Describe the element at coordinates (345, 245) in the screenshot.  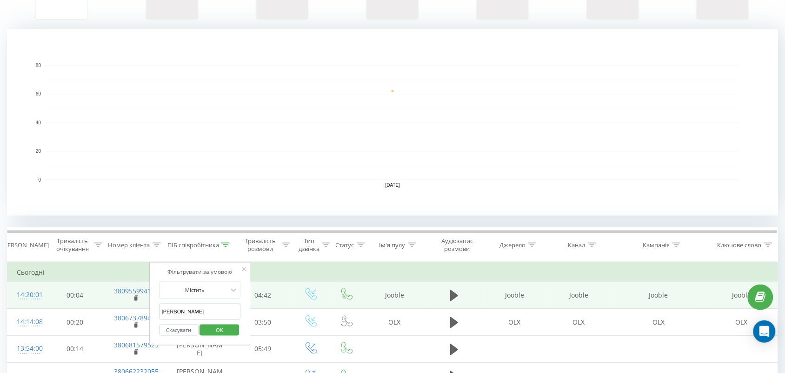
I see `div: Статус` at that location.